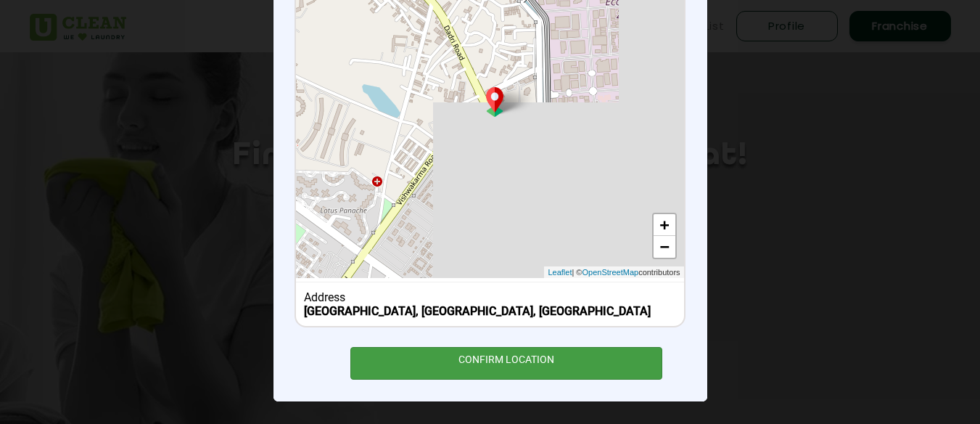 This screenshot has width=980, height=424. I want to click on div: | © contributors, so click(614, 272).